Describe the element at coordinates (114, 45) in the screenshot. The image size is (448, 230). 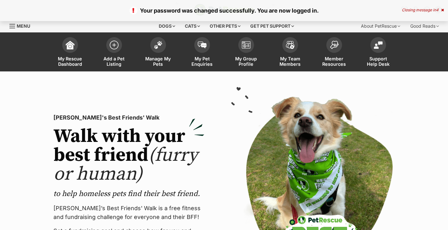
I see `img: add-pet-listing-icon-0afa8454b4691262ce3f59096e99ab1cd57d4a30225e0717b998d2c9b9846f56.svg` at that location.